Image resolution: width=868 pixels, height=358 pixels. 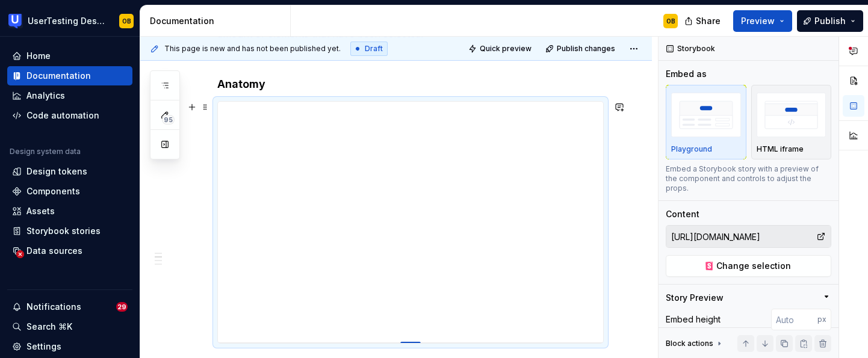 I want to click on span: Publish, so click(x=830, y=21).